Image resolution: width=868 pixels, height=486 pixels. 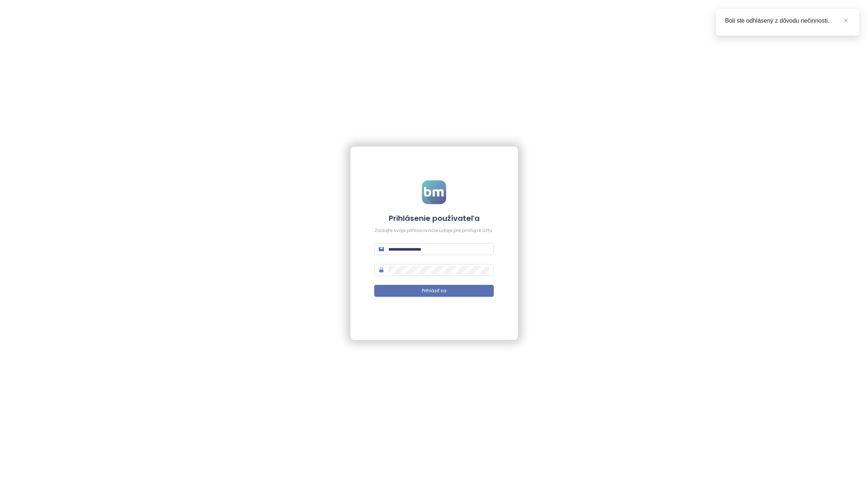 What do you see at coordinates (788, 21) in the screenshot?
I see `div: Boli ste odhlásený z dôvodu nečinnosti.` at bounding box center [788, 21].